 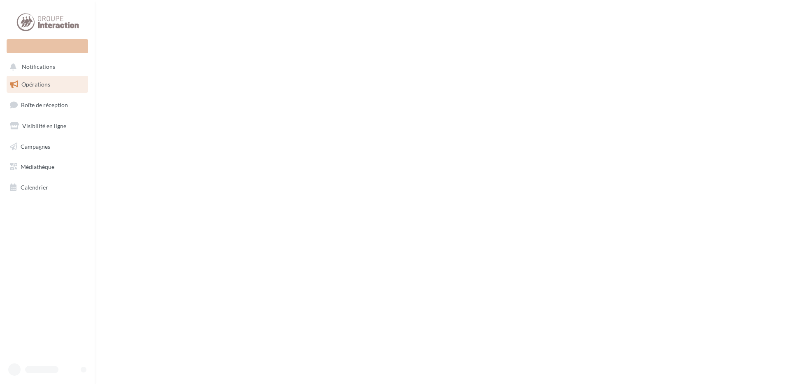 I want to click on a: Médiathèque, so click(x=47, y=167).